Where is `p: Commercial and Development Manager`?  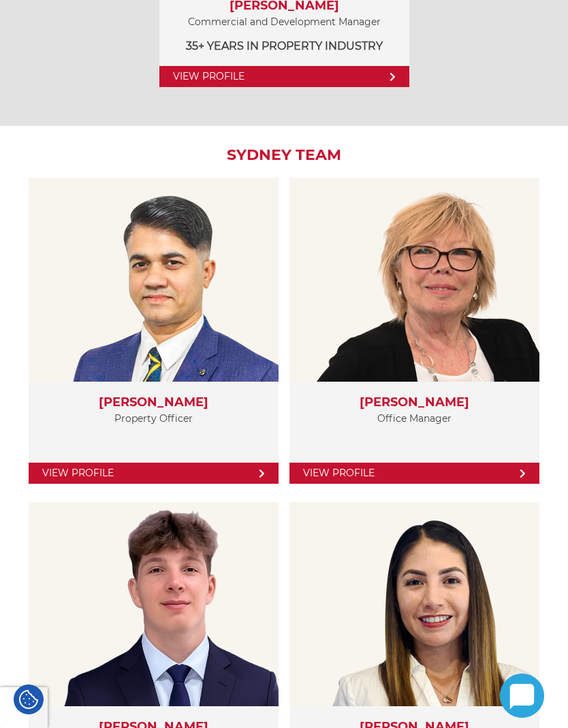
p: Commercial and Development Manager is located at coordinates (284, 21).